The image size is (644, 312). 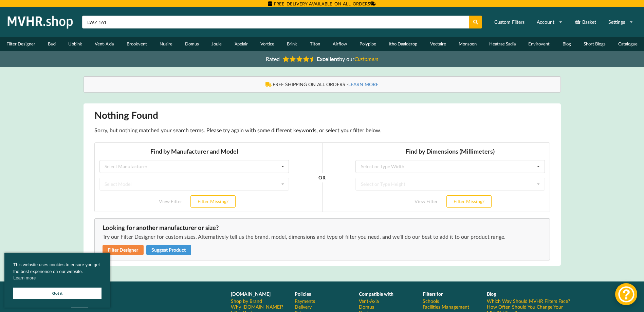 I want to click on a: Joule, so click(x=217, y=44).